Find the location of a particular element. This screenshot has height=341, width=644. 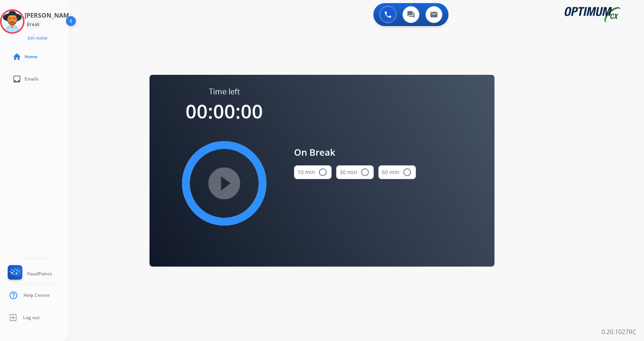

span: On Break is located at coordinates (355, 153).